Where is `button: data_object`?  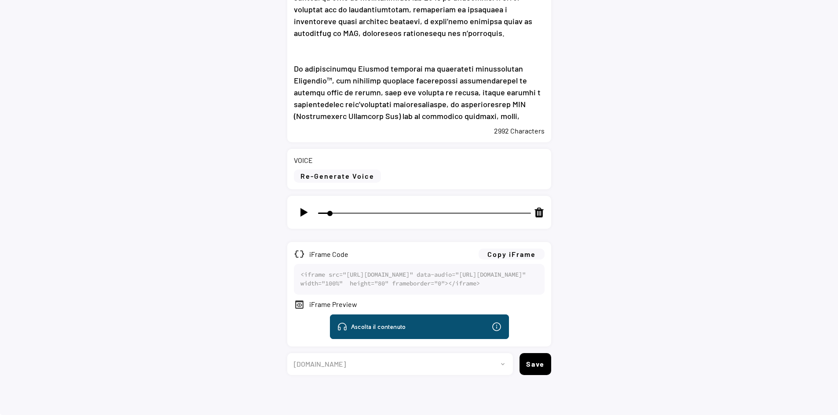
button: data_object is located at coordinates (299, 254).